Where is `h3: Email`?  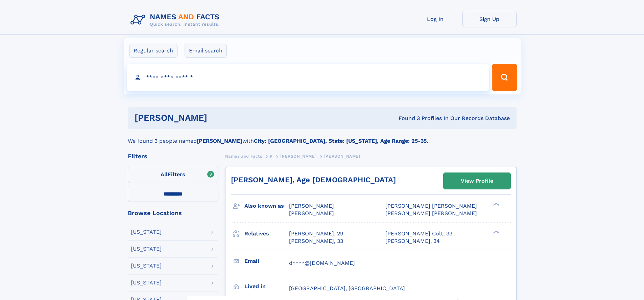
h3: Email is located at coordinates (267, 261).